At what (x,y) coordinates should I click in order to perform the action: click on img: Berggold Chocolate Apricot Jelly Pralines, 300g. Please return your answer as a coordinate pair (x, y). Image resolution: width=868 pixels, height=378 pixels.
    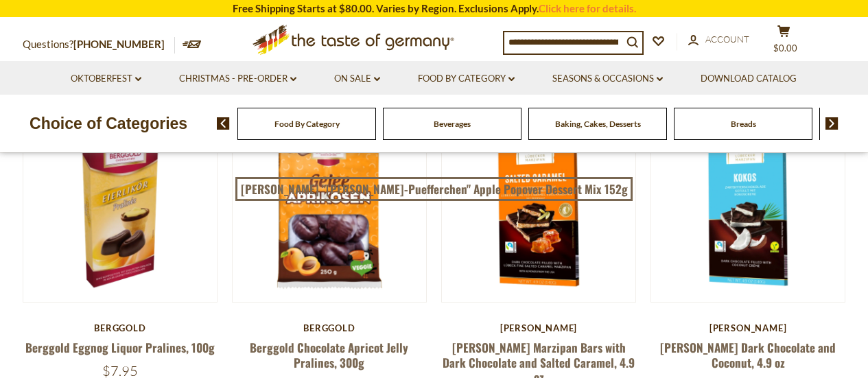
    Looking at the image, I should click on (329, 205).